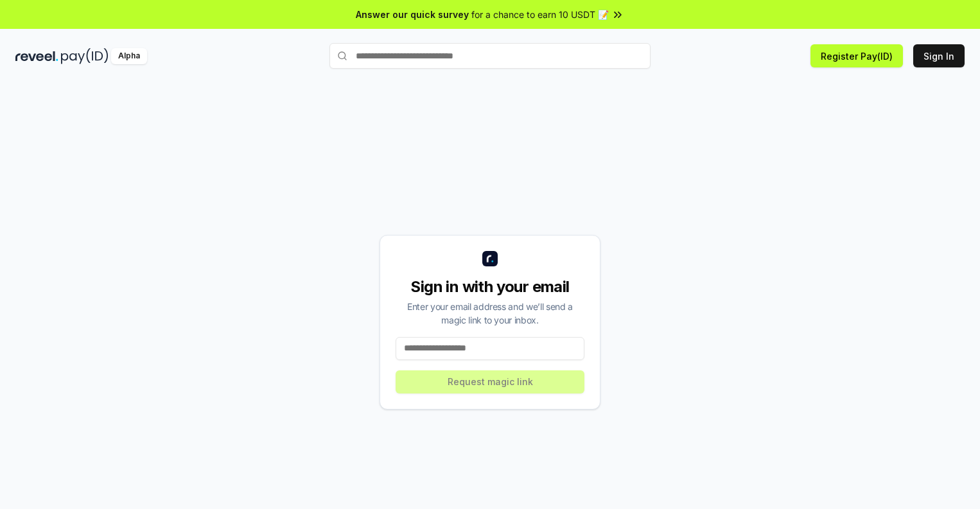 This screenshot has height=509, width=980. I want to click on div: Alpha, so click(129, 56).